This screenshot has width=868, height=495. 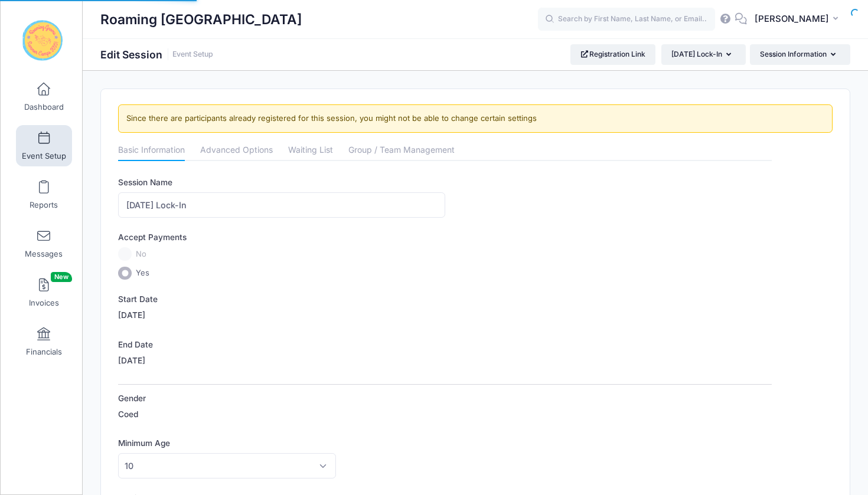 I want to click on a: Reports, so click(x=43, y=195).